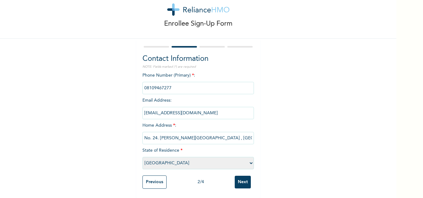  What do you see at coordinates (198, 138) in the screenshot?
I see `input: Enter home address` at bounding box center [198, 138].